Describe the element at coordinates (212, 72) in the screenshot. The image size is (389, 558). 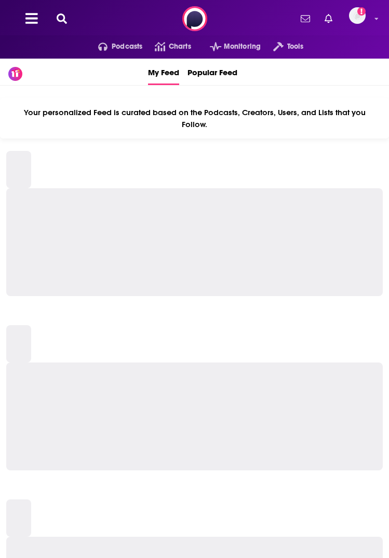
I see `a: Popular Feed` at that location.